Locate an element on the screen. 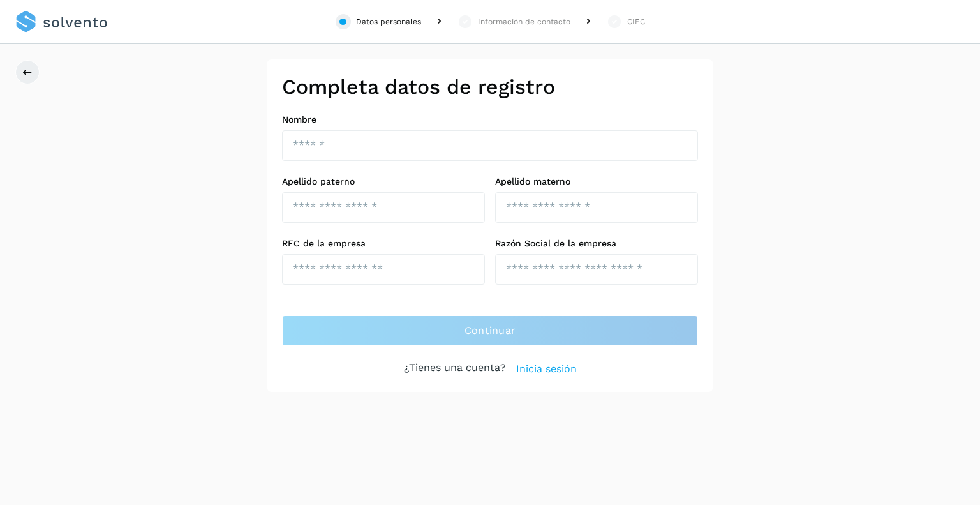 The width and height of the screenshot is (980, 505). button: Continuar is located at coordinates (490, 330).